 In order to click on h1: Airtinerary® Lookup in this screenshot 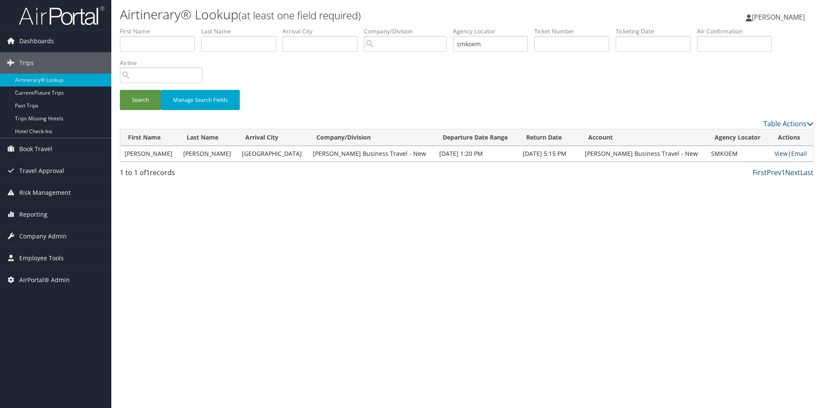, I will do `click(351, 15)`.